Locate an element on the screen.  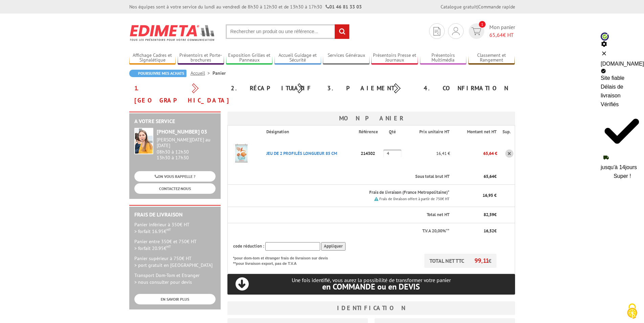
span: 1 is located at coordinates (482, 24).